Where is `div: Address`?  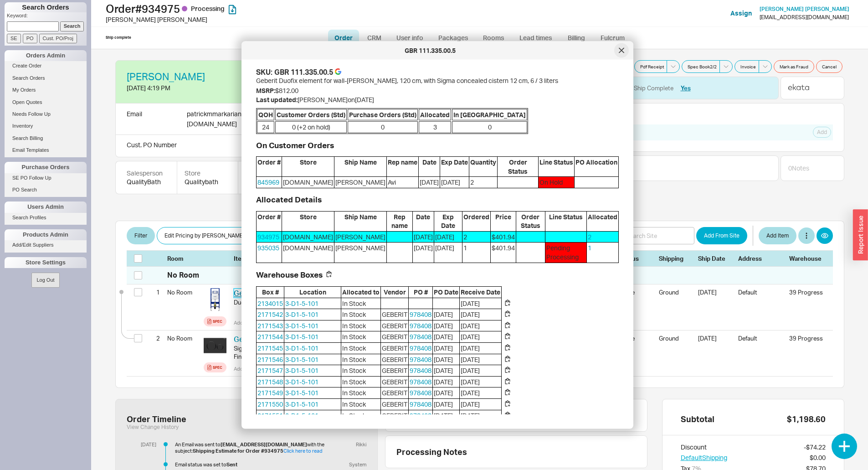
div: Address is located at coordinates (761, 258).